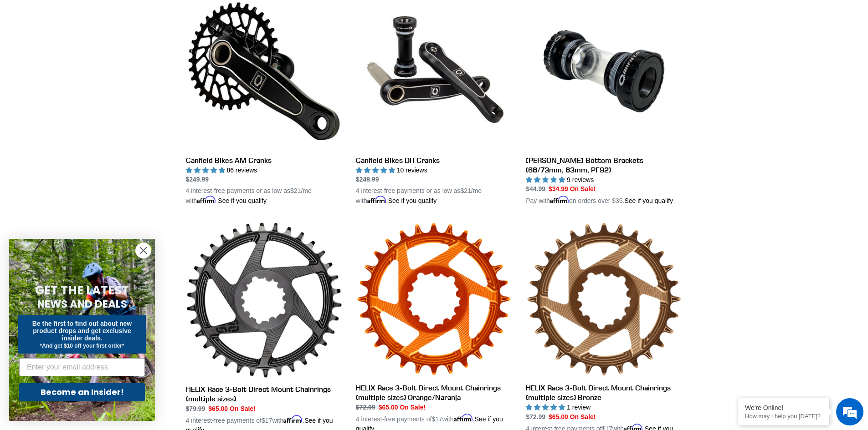  I want to click on span: Be the first to find out about new product drops and get exclusive insider deals., so click(82, 331).